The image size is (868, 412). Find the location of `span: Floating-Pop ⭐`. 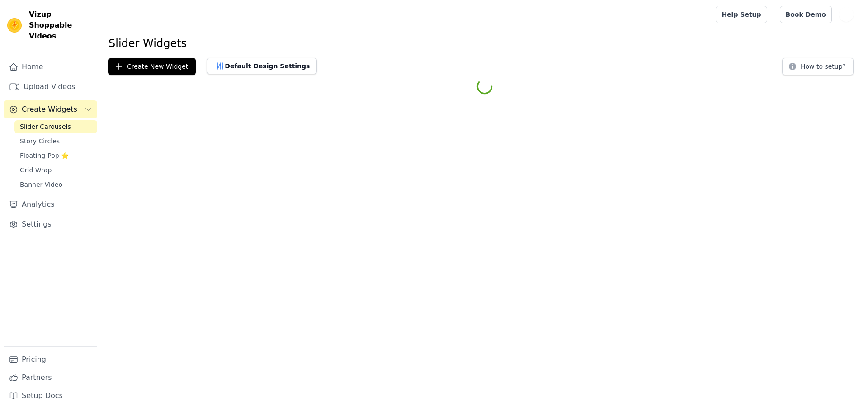

span: Floating-Pop ⭐ is located at coordinates (44, 156).